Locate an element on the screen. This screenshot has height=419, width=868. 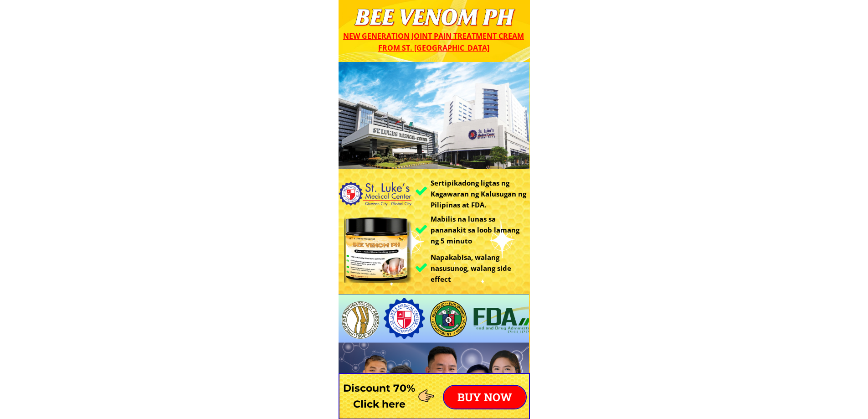
h3: Napakabisa, walang nasusunog, walang side effect is located at coordinates (480, 268).